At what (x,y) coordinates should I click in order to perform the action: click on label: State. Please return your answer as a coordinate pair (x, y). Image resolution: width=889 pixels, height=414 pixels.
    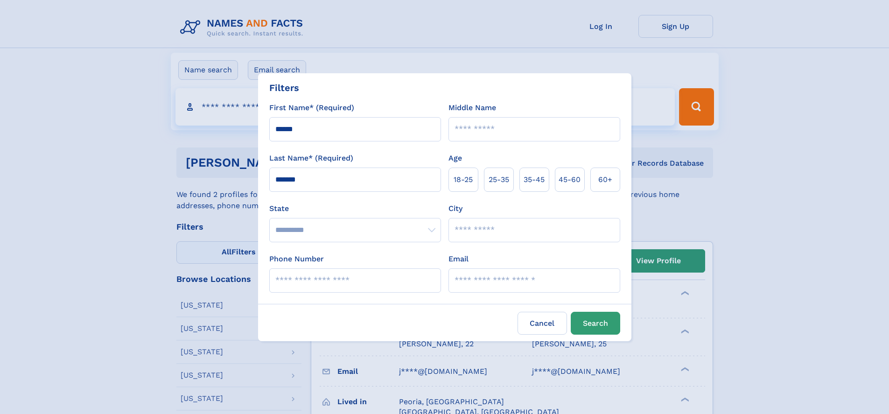
    Looking at the image, I should click on (355, 209).